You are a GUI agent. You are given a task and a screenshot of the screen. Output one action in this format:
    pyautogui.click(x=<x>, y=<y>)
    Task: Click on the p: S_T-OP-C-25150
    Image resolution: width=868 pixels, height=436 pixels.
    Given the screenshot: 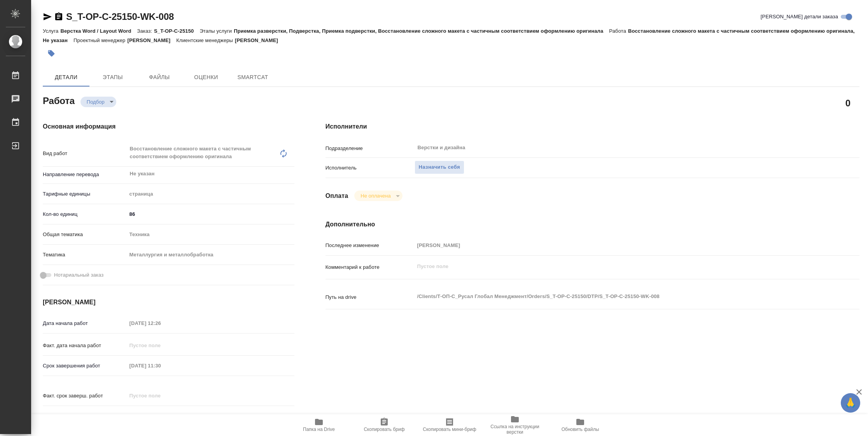 What is the action you would take?
    pyautogui.click(x=177, y=31)
    